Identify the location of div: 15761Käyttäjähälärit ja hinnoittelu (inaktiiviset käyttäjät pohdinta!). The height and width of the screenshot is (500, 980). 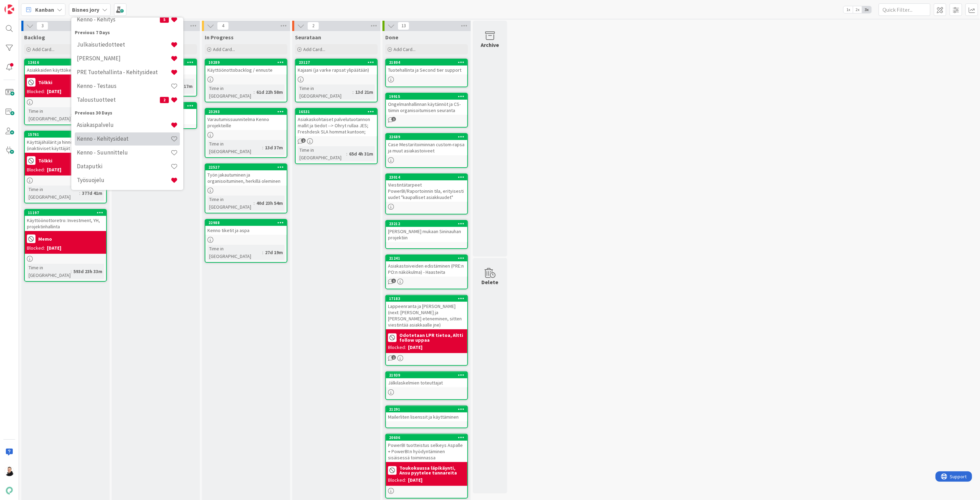
(66, 142).